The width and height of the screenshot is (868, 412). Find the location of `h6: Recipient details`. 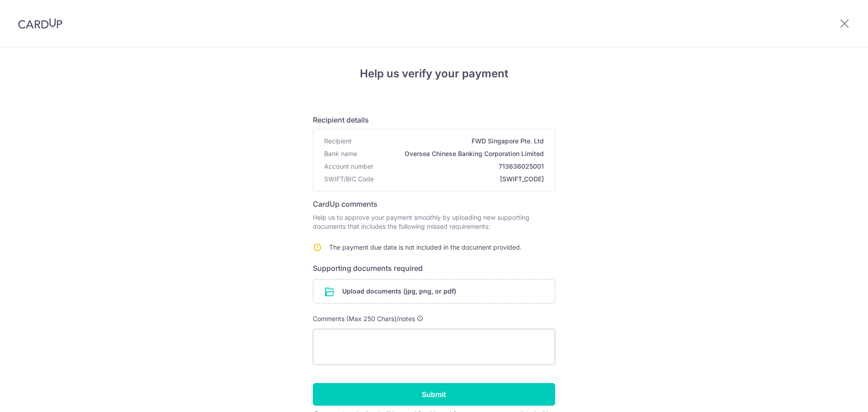

h6: Recipient details is located at coordinates (434, 120).